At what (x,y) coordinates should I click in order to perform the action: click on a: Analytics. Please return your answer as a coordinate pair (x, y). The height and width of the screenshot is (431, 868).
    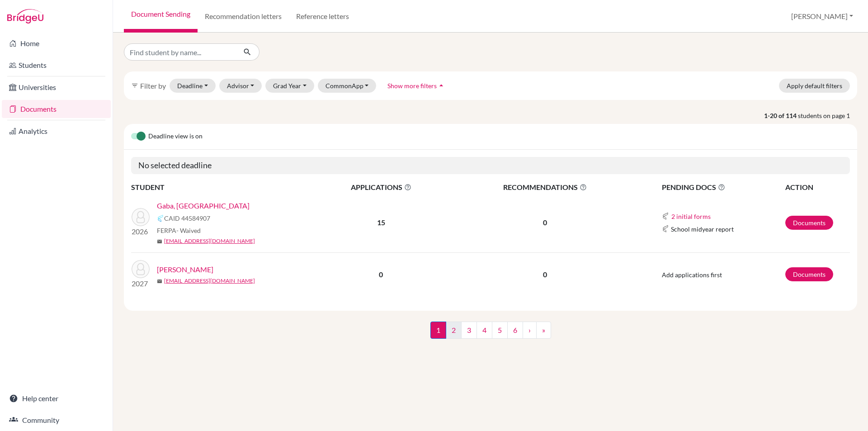
    Looking at the image, I should click on (56, 131).